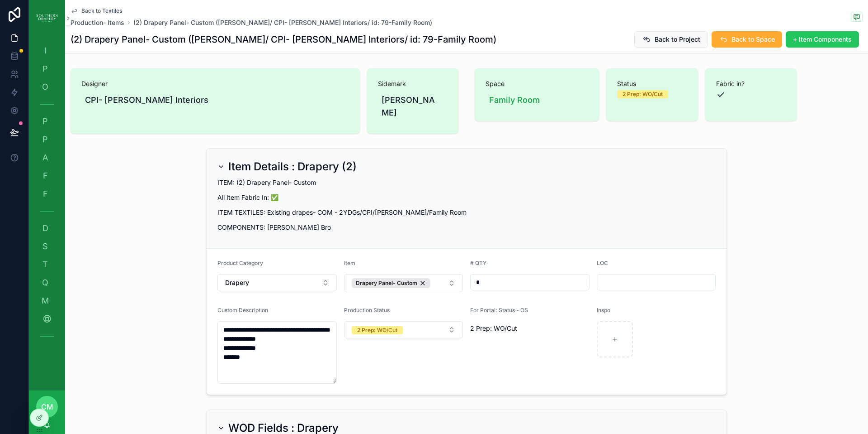 This screenshot has width=868, height=434. Describe the element at coordinates (47, 18) in the screenshot. I see `img: App logo` at that location.